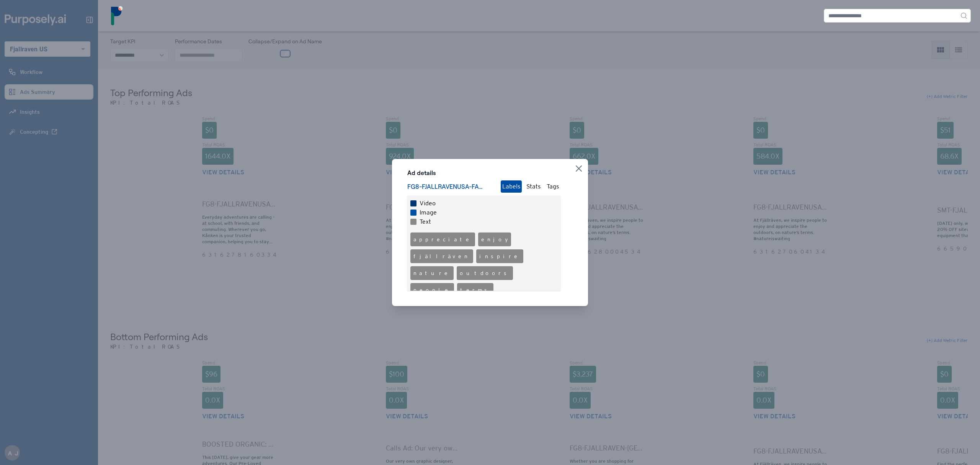  I want to click on div: nature, so click(432, 273).